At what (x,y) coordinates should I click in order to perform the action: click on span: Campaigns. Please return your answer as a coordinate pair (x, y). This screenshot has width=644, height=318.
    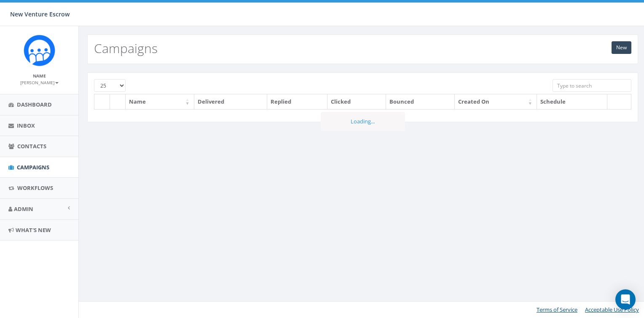
    Looking at the image, I should click on (33, 167).